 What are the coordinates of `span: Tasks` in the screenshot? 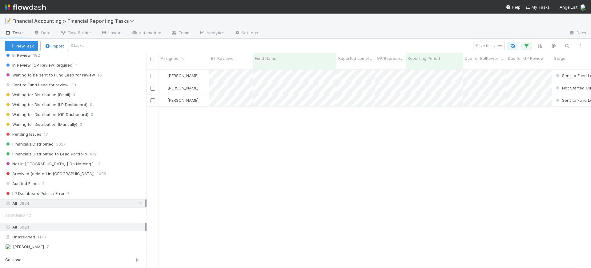 It's located at (14, 33).